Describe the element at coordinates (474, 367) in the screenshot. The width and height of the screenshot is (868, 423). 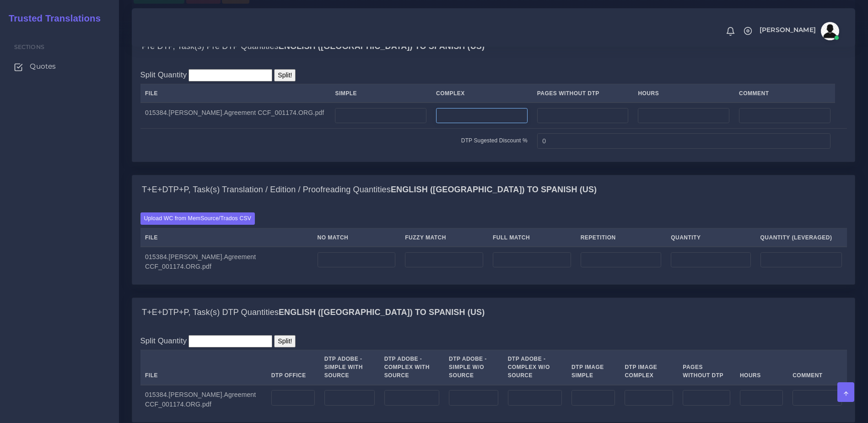
I see `th: DTP Adobe - Simple W/O Source` at that location.